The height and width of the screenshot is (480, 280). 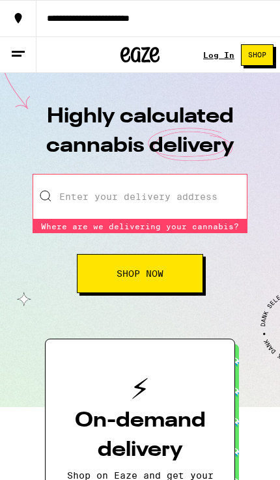 I want to click on button: Shop, so click(x=257, y=55).